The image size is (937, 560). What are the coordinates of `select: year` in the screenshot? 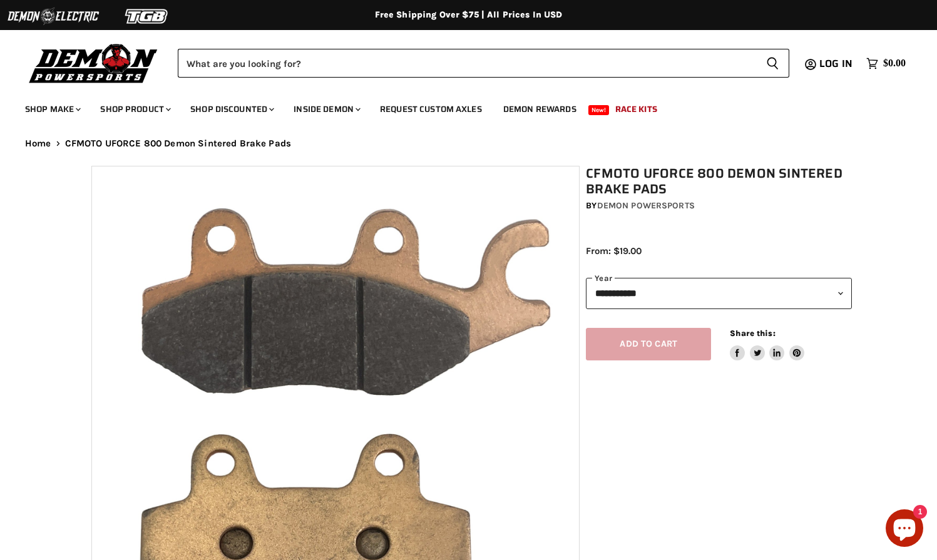 It's located at (718, 292).